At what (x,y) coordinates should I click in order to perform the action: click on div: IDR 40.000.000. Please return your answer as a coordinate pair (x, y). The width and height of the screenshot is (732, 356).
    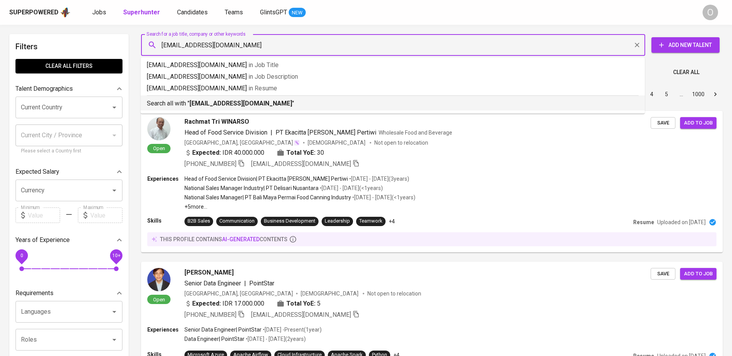
    Looking at the image, I should click on (224, 153).